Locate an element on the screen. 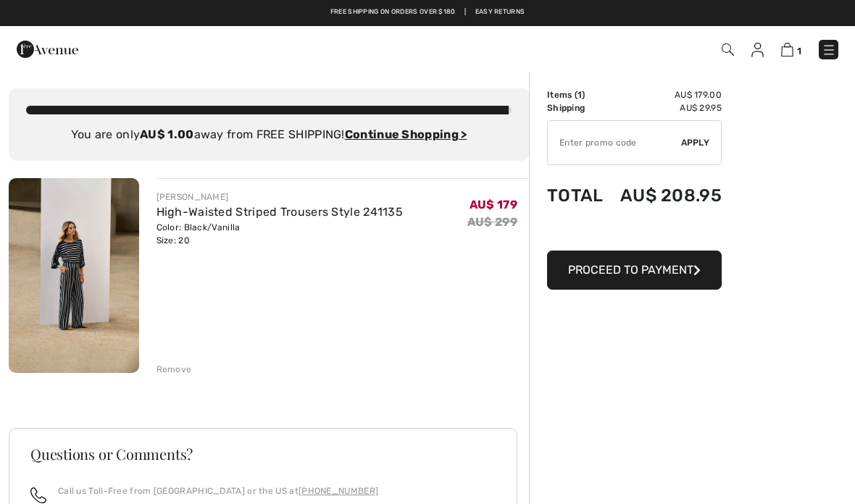  img: Shopping Bag is located at coordinates (787, 49).